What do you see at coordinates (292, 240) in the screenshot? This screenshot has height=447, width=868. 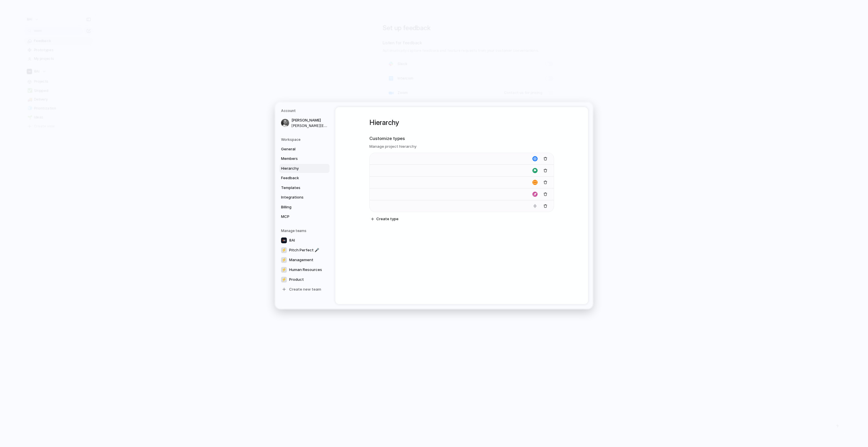 I see `span: 8AI` at bounding box center [292, 240].